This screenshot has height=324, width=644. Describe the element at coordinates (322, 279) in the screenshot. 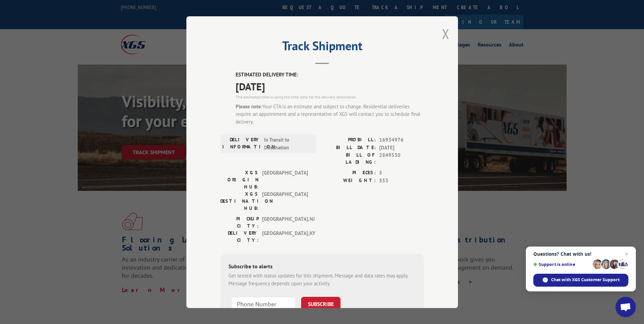

I see `div: Get texted with status updates for this shipment. Message and data rates may apply. Message frequ...` at that location.